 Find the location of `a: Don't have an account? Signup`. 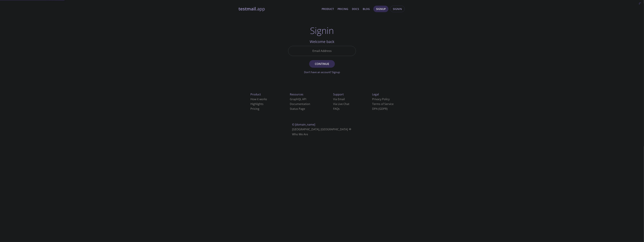

a: Don't have an account? Signup is located at coordinates (322, 72).